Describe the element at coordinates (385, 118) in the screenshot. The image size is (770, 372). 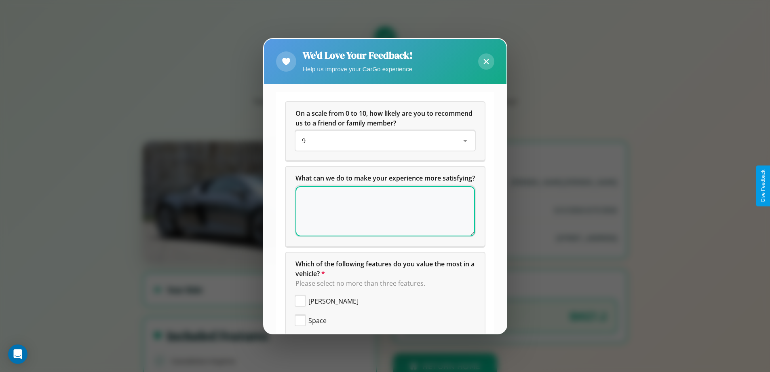
I see `h5: On a scale from 0 to 10, how likely are you to recommend us to a friend or family member?` at that location.